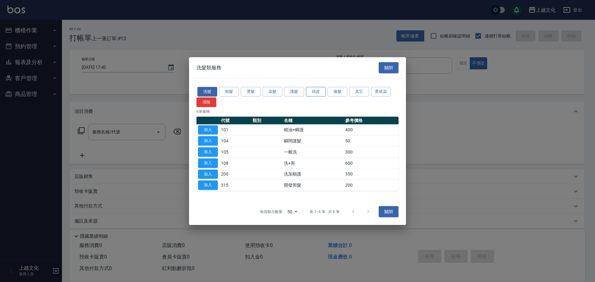 This screenshot has height=282, width=595. What do you see at coordinates (235, 163) in the screenshot?
I see `td: 108` at bounding box center [235, 163].